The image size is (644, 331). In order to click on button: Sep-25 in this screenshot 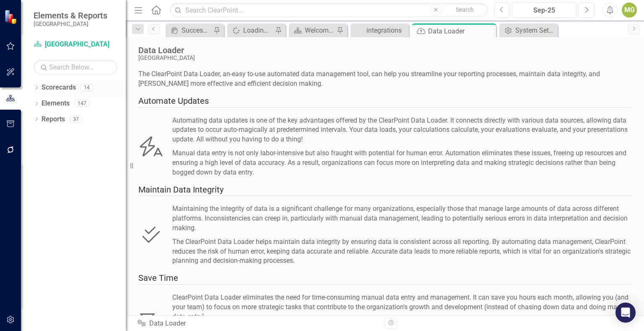, I will do `click(544, 10)`.